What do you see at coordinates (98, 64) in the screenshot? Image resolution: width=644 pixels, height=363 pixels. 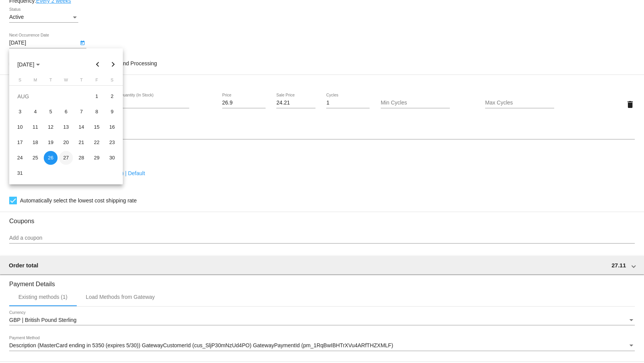 I see `button: Previous month` at bounding box center [98, 64].